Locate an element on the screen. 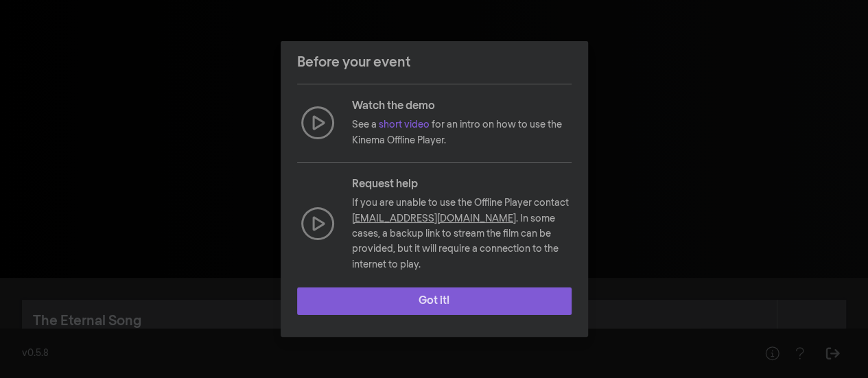 This screenshot has width=868, height=378. p: Watch the demo is located at coordinates (462, 106).